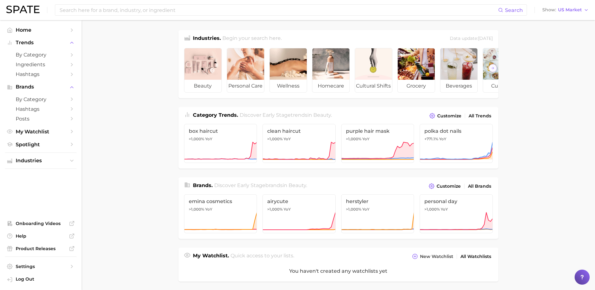  What do you see at coordinates (41, 87) in the screenshot?
I see `span: Brands` at bounding box center [41, 87].